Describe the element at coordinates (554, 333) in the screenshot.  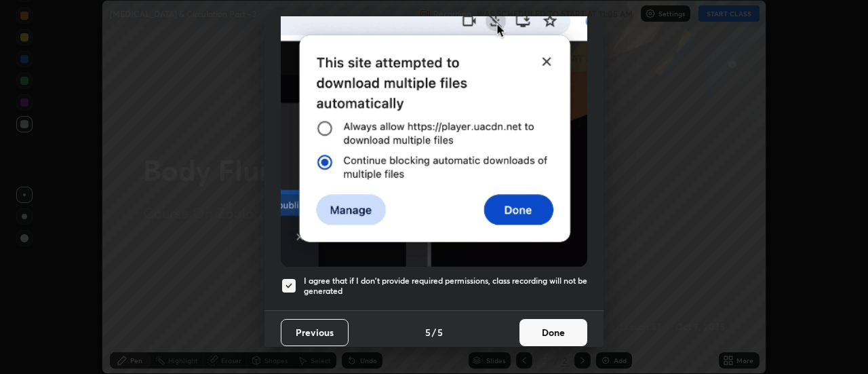
I see `button: Done` at that location.